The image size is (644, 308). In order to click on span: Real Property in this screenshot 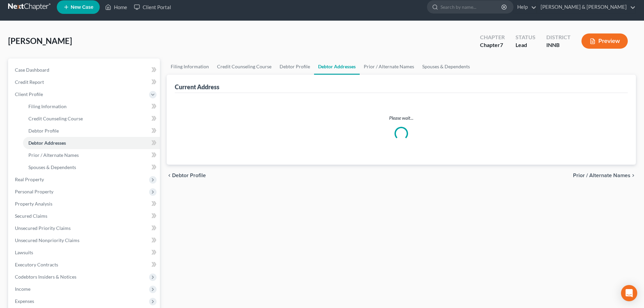, I will do `click(29, 179)`.